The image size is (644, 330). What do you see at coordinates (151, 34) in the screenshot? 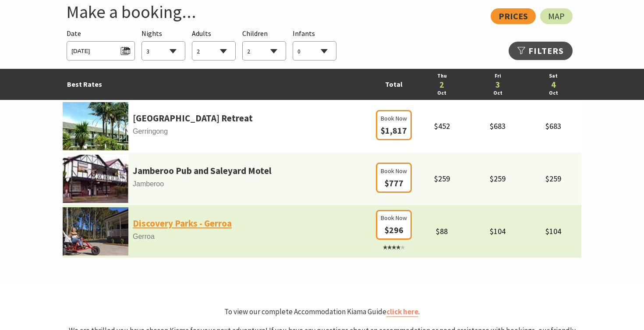
I see `span: Nights` at bounding box center [151, 34].